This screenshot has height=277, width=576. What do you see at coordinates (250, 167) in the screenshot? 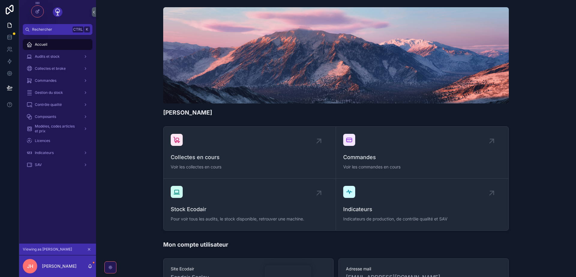
I see `span: Voir les collectes en cours` at bounding box center [250, 167].